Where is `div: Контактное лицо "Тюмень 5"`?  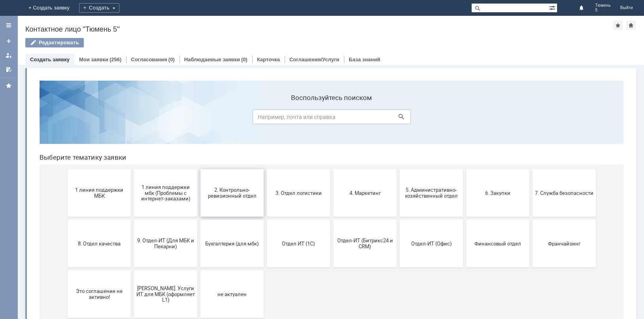
div: Контактное лицо "Тюмень 5" is located at coordinates (319, 29).